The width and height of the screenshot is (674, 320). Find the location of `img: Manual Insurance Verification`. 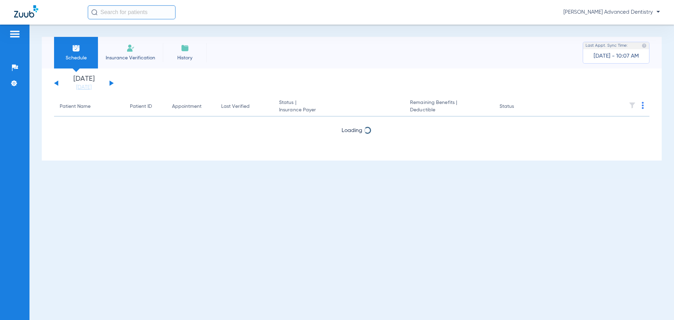

img: Manual Insurance Verification is located at coordinates (131, 48).